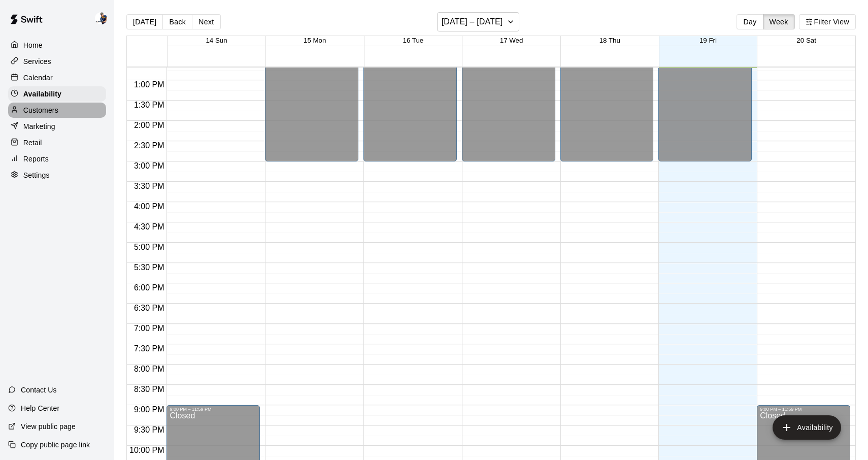 This screenshot has height=460, width=868. Describe the element at coordinates (413, 40) in the screenshot. I see `button: 16 Tue` at that location.